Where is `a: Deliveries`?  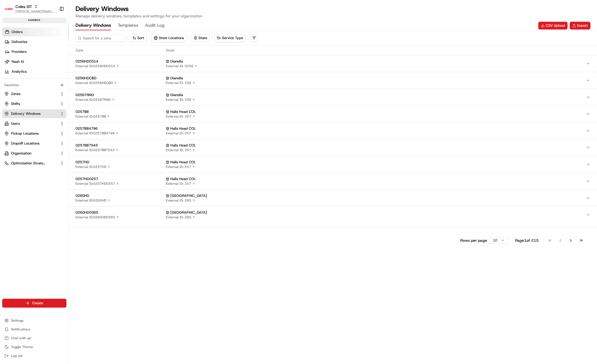
a: Deliveries is located at coordinates (35, 42).